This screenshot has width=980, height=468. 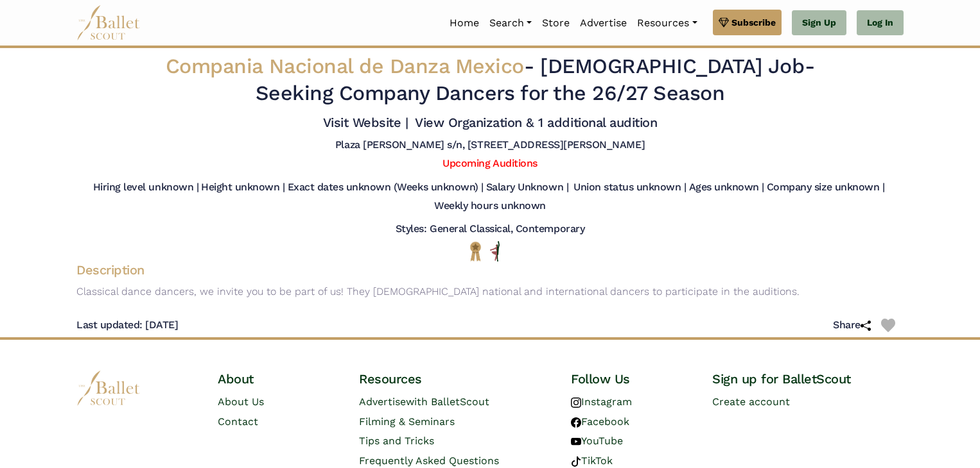 What do you see at coordinates (424, 401) in the screenshot?
I see `a: Advertisewith BalletScout` at bounding box center [424, 401].